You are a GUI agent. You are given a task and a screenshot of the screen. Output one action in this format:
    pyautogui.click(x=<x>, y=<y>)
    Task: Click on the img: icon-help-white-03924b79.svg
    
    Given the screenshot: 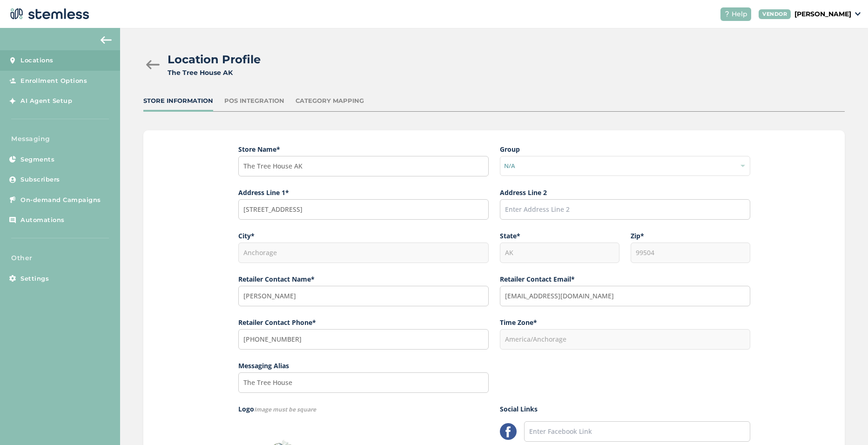 What is the action you would take?
    pyautogui.click(x=727, y=14)
    